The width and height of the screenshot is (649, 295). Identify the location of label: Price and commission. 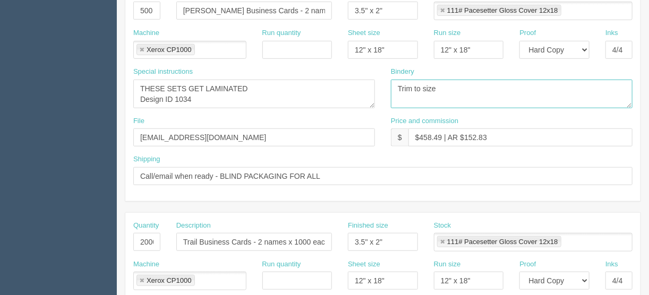
(424, 121).